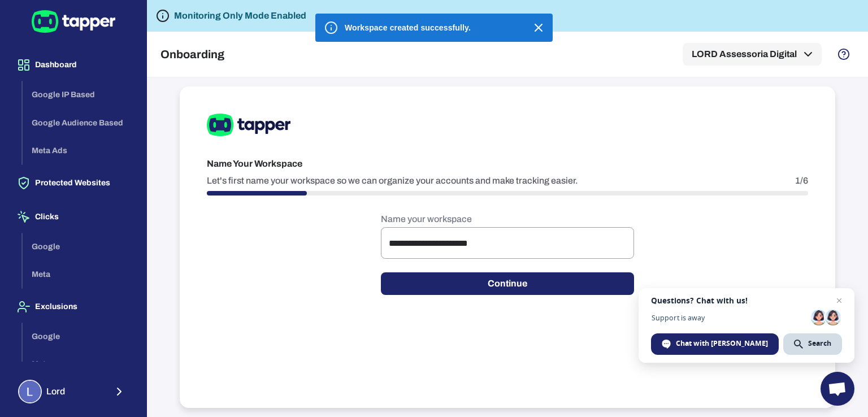 Image resolution: width=868 pixels, height=417 pixels. I want to click on button: LORD Assessoria Digital, so click(752, 54).